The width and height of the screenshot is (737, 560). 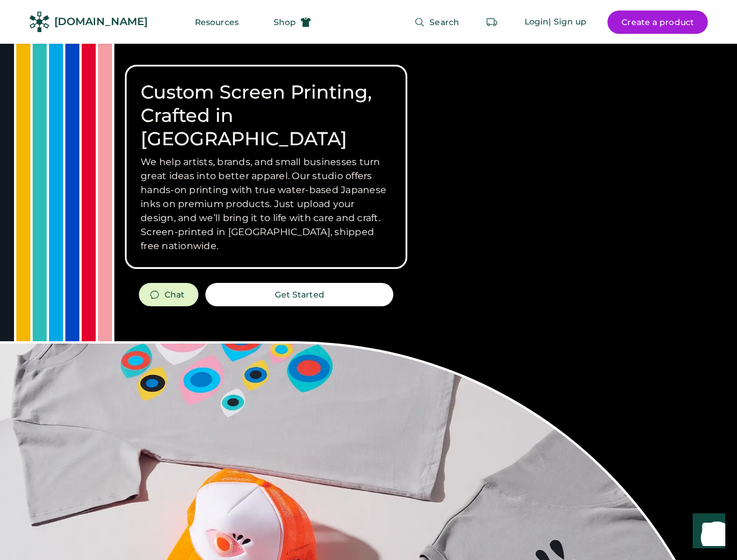 What do you see at coordinates (39, 22) in the screenshot?
I see `img: Rendered Logo - Screens` at bounding box center [39, 22].